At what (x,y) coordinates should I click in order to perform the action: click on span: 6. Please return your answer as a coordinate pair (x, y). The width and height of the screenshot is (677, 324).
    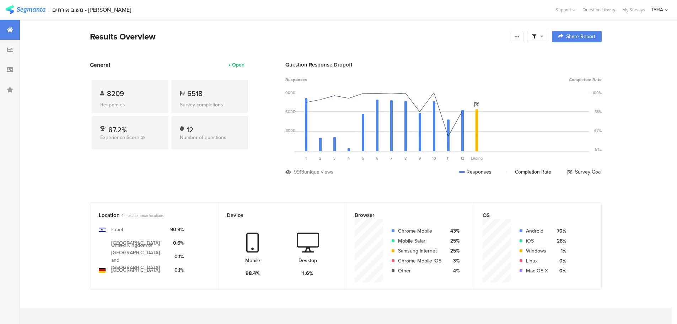
    Looking at the image, I should click on (377, 158).